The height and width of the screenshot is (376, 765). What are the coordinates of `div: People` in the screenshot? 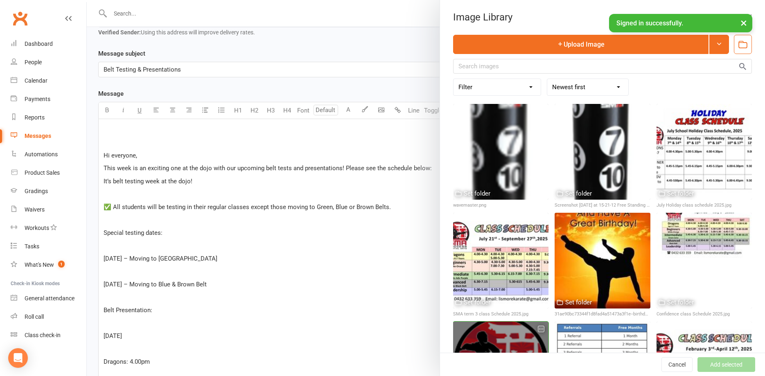 It's located at (33, 62).